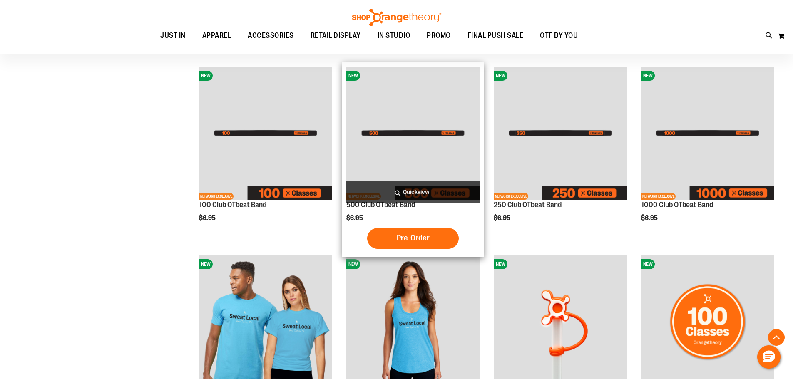  Describe the element at coordinates (413, 239) in the screenshot. I see `button: Pre-Order` at that location.